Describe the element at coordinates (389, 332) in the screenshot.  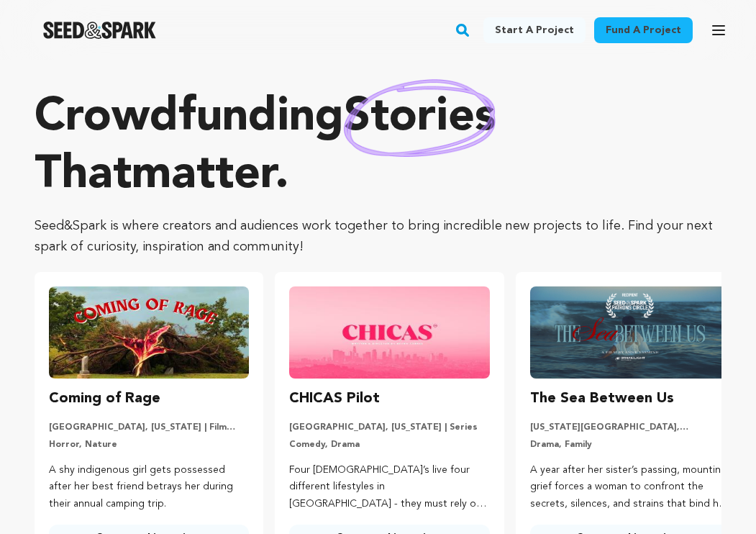
I see `img: CHICAS Pilot image` at that location.